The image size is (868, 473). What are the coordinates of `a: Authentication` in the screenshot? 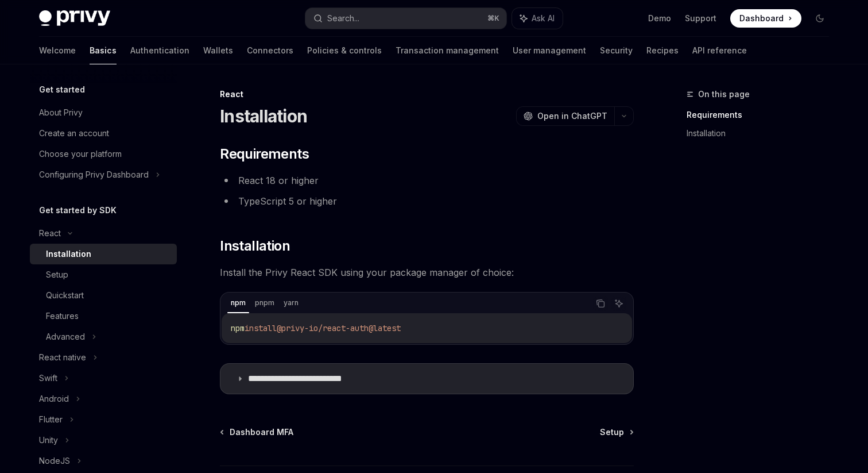 It's located at (160, 50).